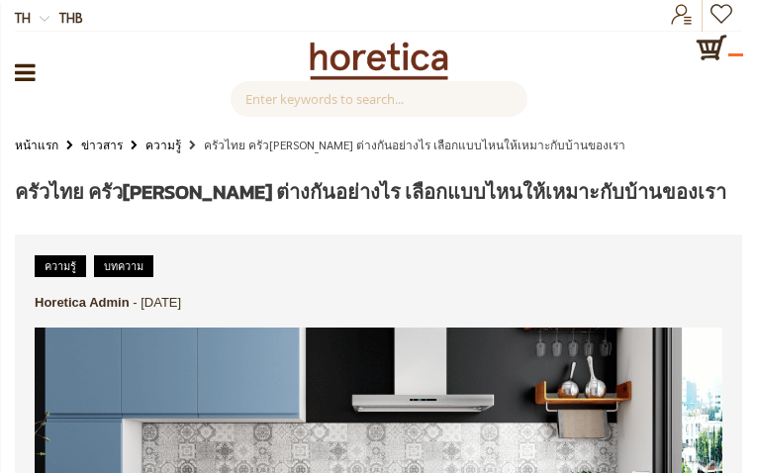 Image resolution: width=757 pixels, height=473 pixels. What do you see at coordinates (25, 72) in the screenshot?
I see `a: หมวดหมู่สินค้า` at bounding box center [25, 72].